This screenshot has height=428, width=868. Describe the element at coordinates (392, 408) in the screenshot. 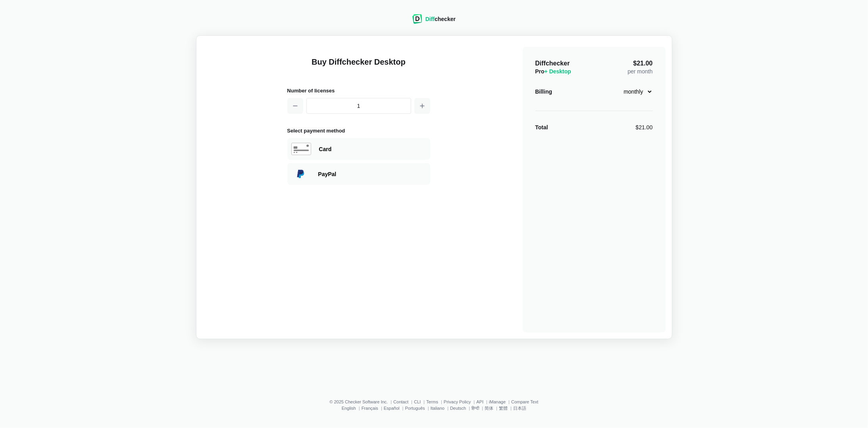

I see `a: Español` at that location.